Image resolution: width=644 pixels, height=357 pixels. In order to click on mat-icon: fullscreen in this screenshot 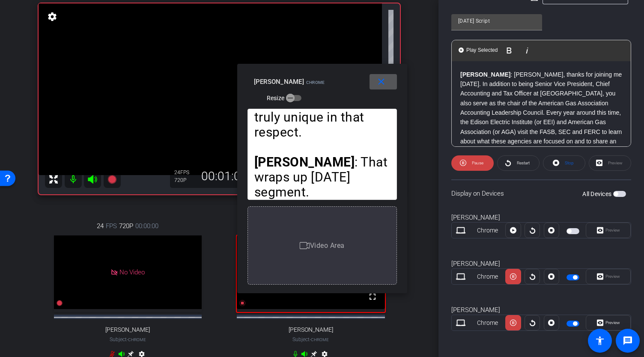, I will do `click(373, 297)`.